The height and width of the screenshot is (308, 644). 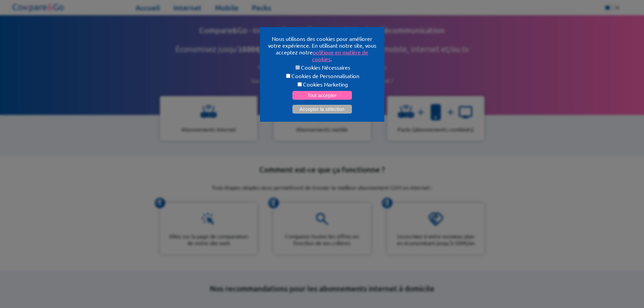 What do you see at coordinates (340, 56) in the screenshot?
I see `a: politique en matière de cookies` at bounding box center [340, 56].